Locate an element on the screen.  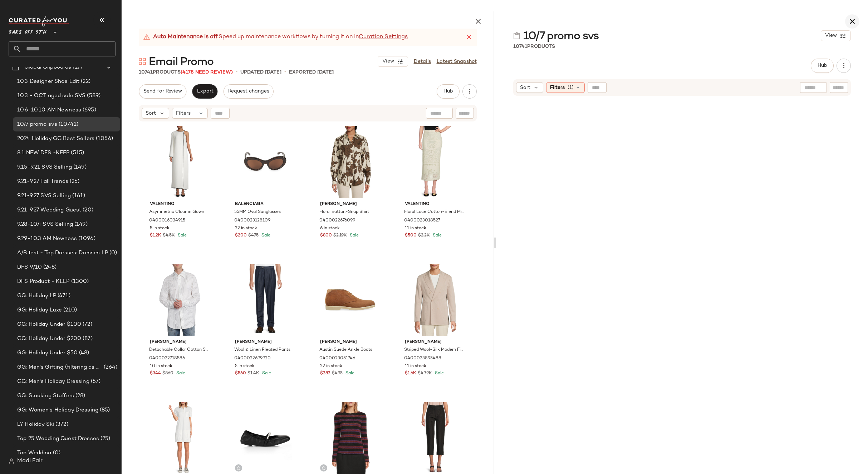
span: Detachable Collar Cotton Shirt is located at coordinates (179, 350).